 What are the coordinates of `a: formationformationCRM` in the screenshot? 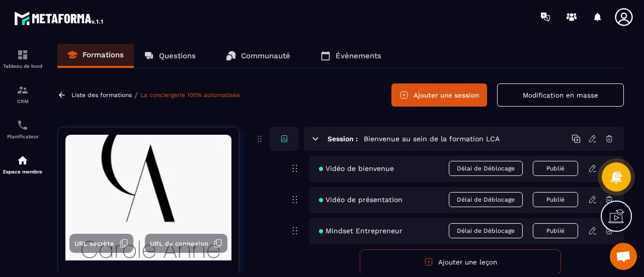 It's located at (23, 94).